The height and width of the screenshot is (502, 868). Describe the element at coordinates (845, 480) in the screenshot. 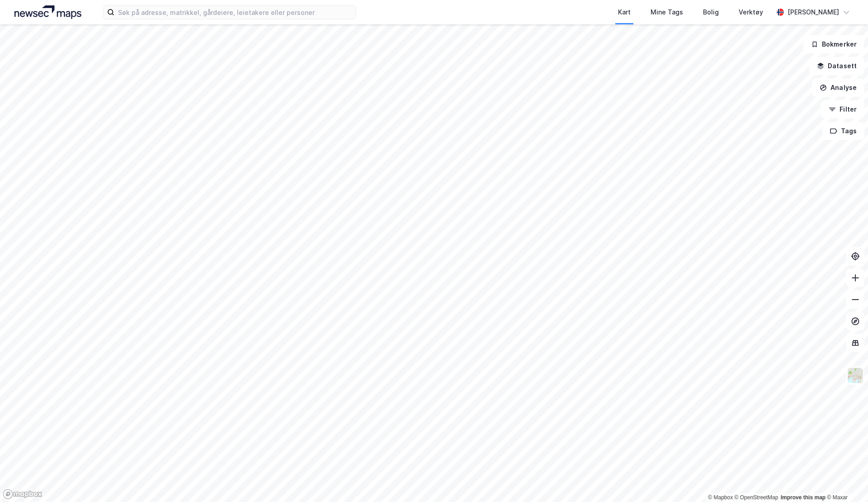

I see `div: Kontrollprogram for chat` at that location.